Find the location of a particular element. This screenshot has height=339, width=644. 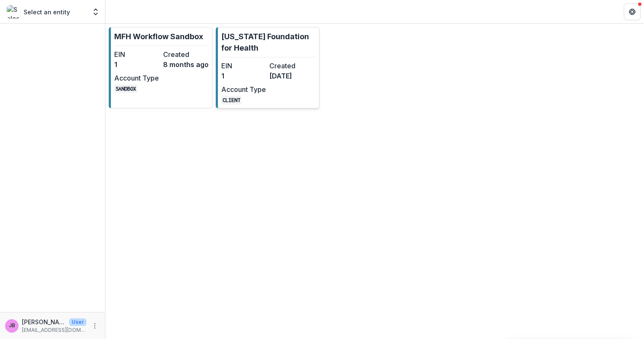

p: User is located at coordinates (77, 322).